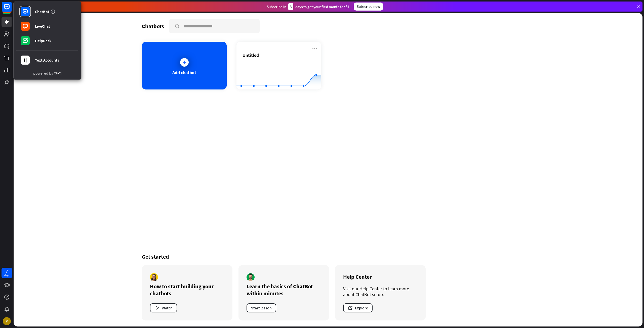 This screenshot has width=644, height=328. Describe the element at coordinates (7, 322) in the screenshot. I see `div: V` at that location.